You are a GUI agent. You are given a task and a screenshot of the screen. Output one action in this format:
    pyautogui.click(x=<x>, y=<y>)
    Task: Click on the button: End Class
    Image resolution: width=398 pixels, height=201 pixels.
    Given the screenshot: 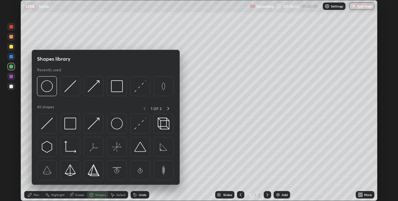 What is the action you would take?
    pyautogui.click(x=362, y=6)
    